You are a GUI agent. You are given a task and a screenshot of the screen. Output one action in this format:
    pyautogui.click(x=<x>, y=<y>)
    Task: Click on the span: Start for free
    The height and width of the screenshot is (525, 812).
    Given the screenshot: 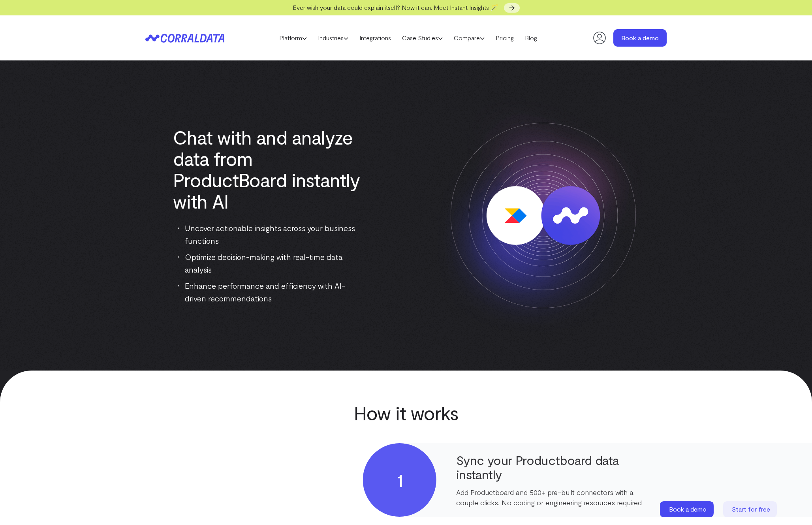 What is the action you would take?
    pyautogui.click(x=750, y=509)
    